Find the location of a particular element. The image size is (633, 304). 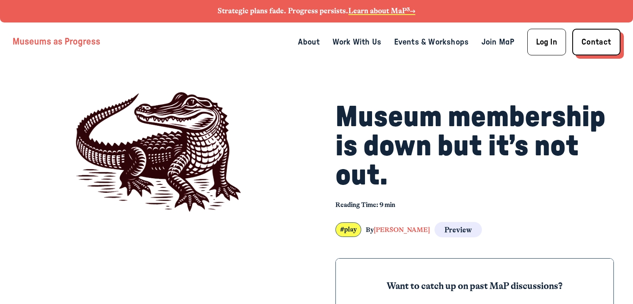

h1: Museum membership is down but it’s not out. is located at coordinates (474, 146).